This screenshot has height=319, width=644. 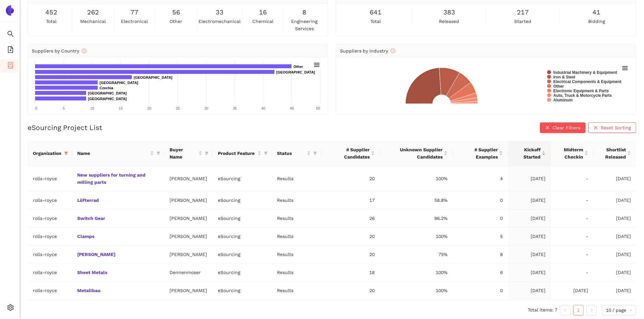 What do you see at coordinates (176, 12) in the screenshot?
I see `span: 56` at bounding box center [176, 12].